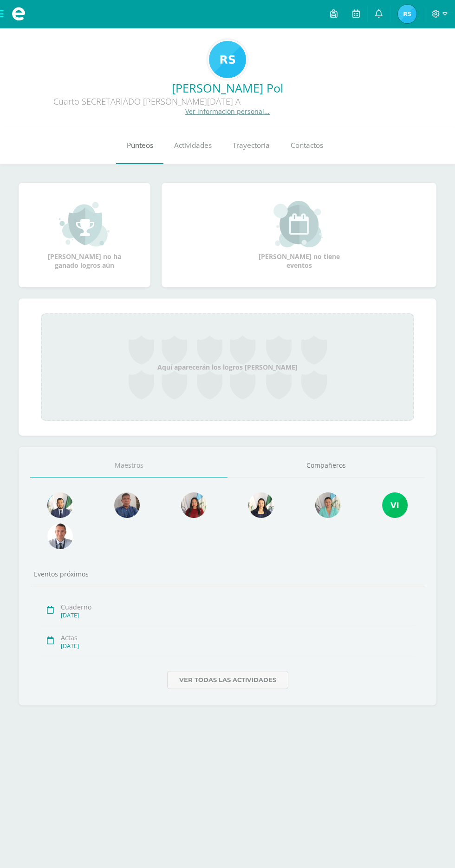  Describe the element at coordinates (60, 536) in the screenshot. I see `img: 5b9cfafb23178c1dbfdbac7a50ae7405.png` at that location.